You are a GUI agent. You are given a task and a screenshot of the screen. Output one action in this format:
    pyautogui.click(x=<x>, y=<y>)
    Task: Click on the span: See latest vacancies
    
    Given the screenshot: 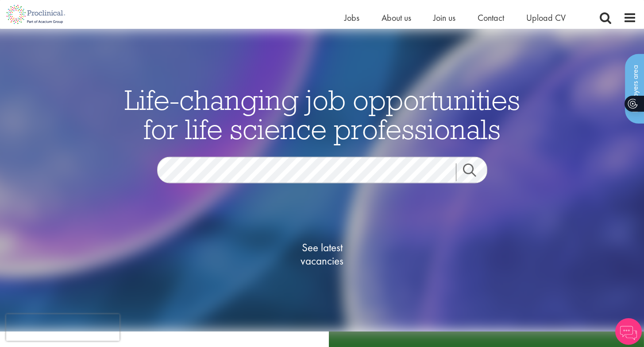 What is the action you would take?
    pyautogui.click(x=322, y=254)
    